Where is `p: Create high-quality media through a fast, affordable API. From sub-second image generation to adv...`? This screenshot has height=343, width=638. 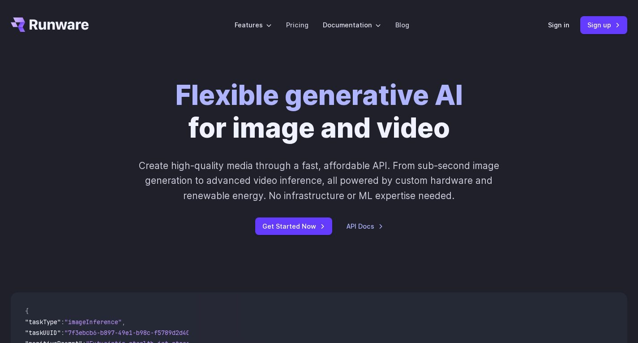
p: Create high-quality media through a fast, affordable API. From sub-second image generation to adv... is located at coordinates (319, 180).